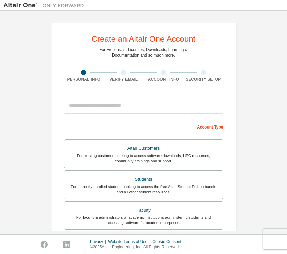  What do you see at coordinates (130, 242) in the screenshot?
I see `div: Website Terms of Use` at bounding box center [130, 242].